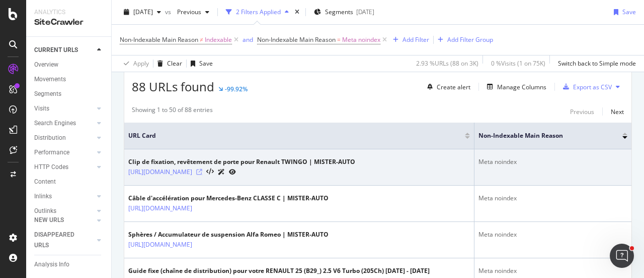 This screenshot has height=278, width=644. What do you see at coordinates (592, 87) in the screenshot?
I see `div: Export as CSV` at bounding box center [592, 87].